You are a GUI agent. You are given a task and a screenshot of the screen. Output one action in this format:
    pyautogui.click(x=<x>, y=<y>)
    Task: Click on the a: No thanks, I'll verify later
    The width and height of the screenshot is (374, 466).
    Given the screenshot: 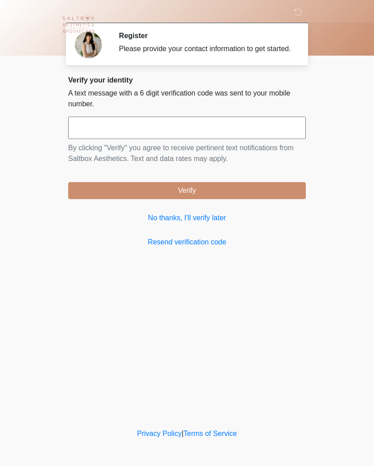 What is the action you would take?
    pyautogui.click(x=187, y=218)
    